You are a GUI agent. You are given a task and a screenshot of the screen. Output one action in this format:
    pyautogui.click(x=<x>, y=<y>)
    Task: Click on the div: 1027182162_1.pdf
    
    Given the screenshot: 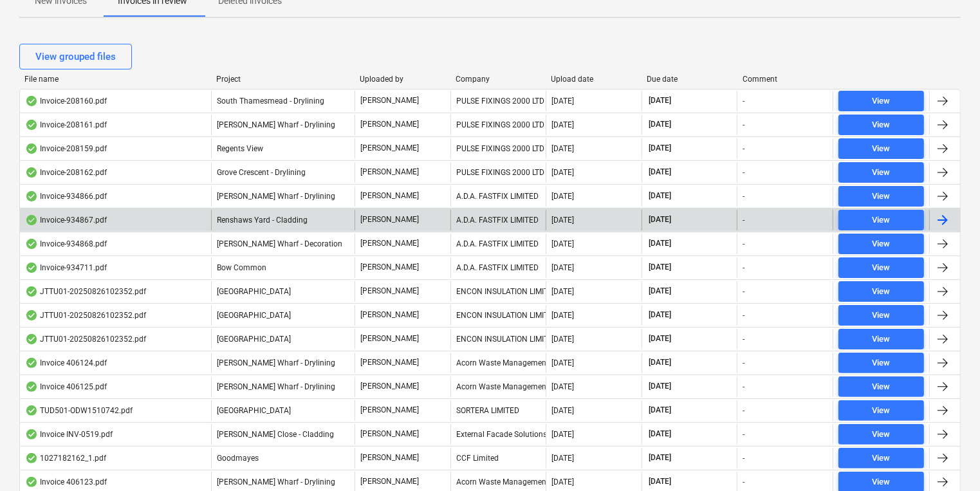 What is the action you would take?
    pyautogui.click(x=66, y=458)
    